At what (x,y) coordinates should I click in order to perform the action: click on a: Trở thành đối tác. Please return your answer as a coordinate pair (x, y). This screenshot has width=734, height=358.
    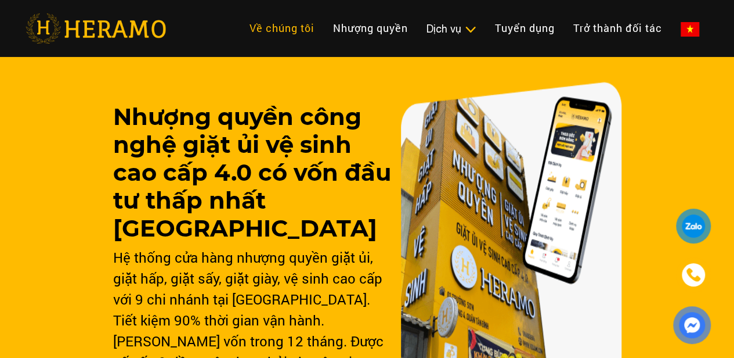
    Looking at the image, I should click on (618, 28).